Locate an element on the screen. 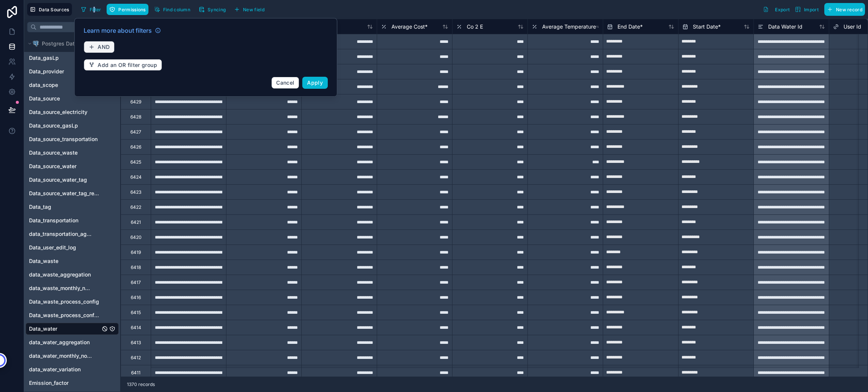 The width and height of the screenshot is (868, 392). a: Learn more about filters is located at coordinates (122, 31).